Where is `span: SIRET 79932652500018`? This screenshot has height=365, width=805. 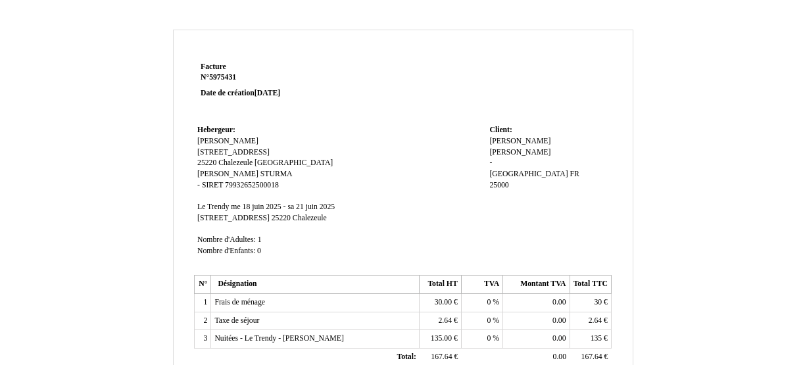
span: SIRET 79932652500018 is located at coordinates (240, 185).